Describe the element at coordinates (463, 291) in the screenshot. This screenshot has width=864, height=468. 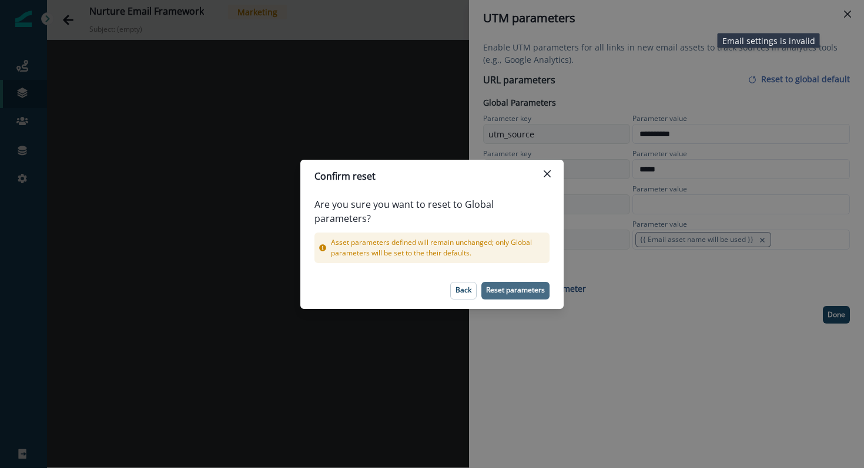
I see `button: Back` at that location.